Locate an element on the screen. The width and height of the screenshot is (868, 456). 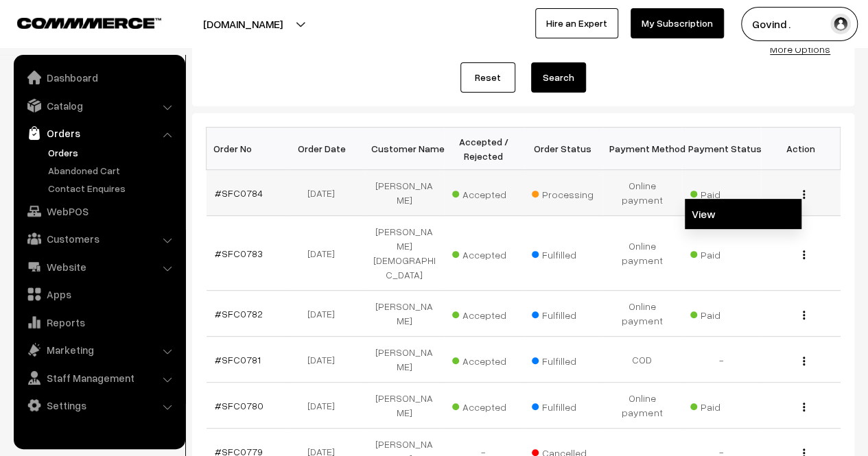
th: Order Status is located at coordinates (563, 149).